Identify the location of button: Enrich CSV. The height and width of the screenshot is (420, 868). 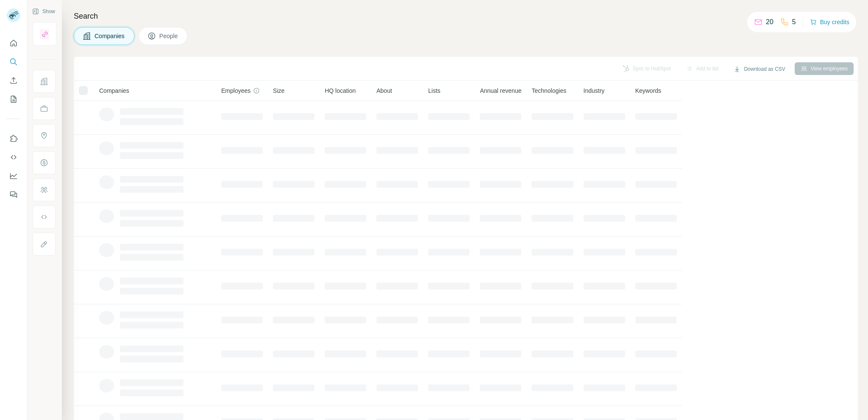
(14, 80).